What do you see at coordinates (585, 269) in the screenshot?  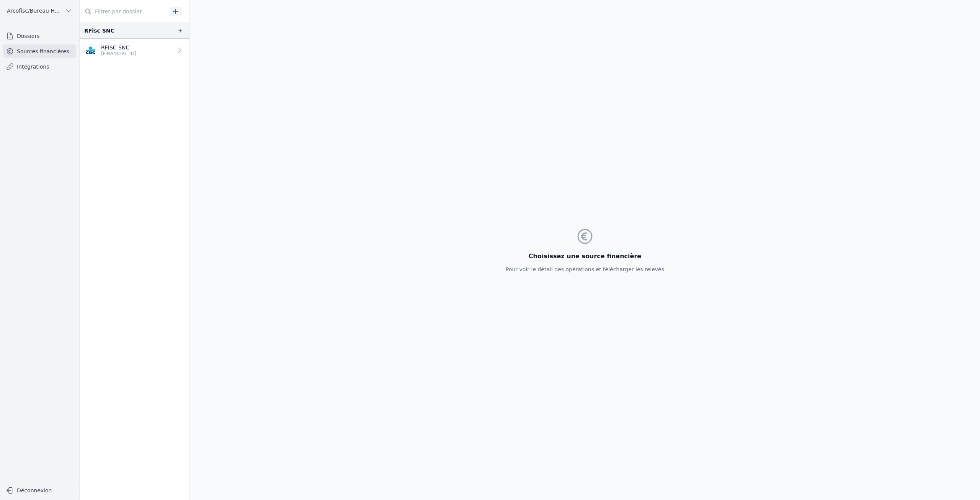 I see `p: Pour voir le détail des opérations et télécharger les relevés` at bounding box center [585, 269].